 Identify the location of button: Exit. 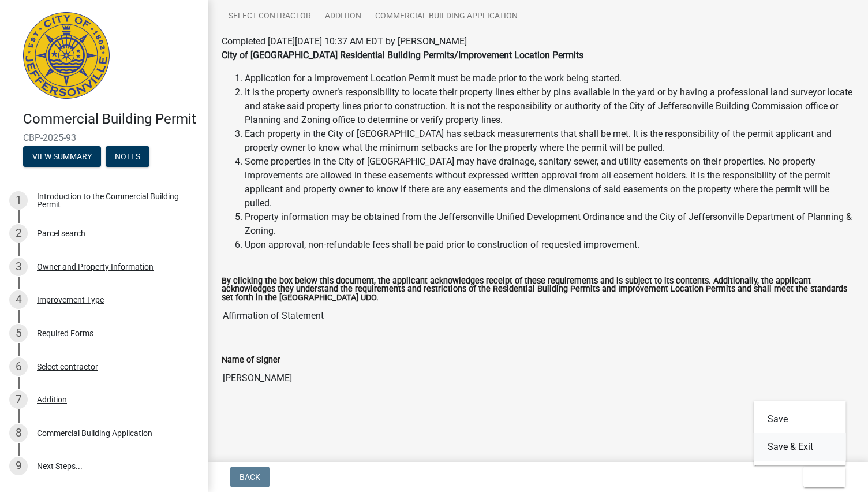
(824, 478).